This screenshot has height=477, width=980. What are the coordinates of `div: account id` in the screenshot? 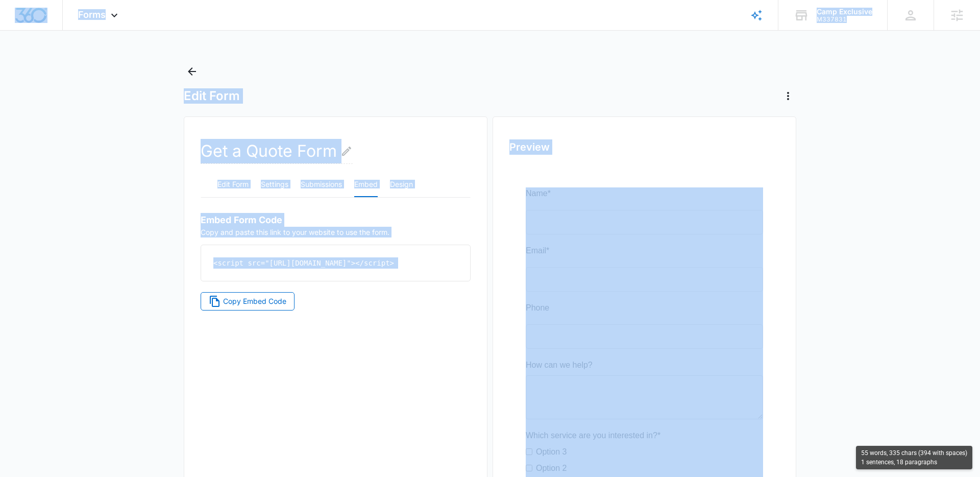 It's located at (844, 19).